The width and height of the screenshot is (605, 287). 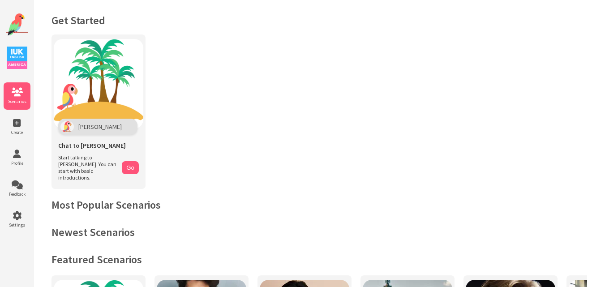 What do you see at coordinates (319, 259) in the screenshot?
I see `h2: Featured Scenarios` at bounding box center [319, 259].